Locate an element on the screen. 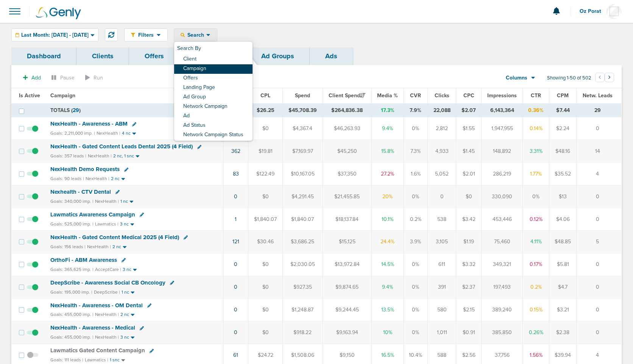 Image resolution: width=633 pixels, height=364 pixels. td: 14 is located at coordinates (599, 152).